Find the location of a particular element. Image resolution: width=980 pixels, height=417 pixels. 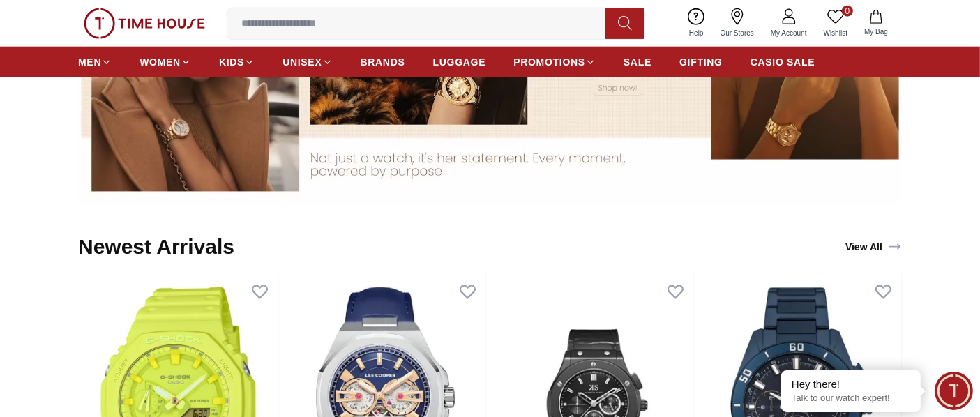

span: Wishlist is located at coordinates (835, 33).